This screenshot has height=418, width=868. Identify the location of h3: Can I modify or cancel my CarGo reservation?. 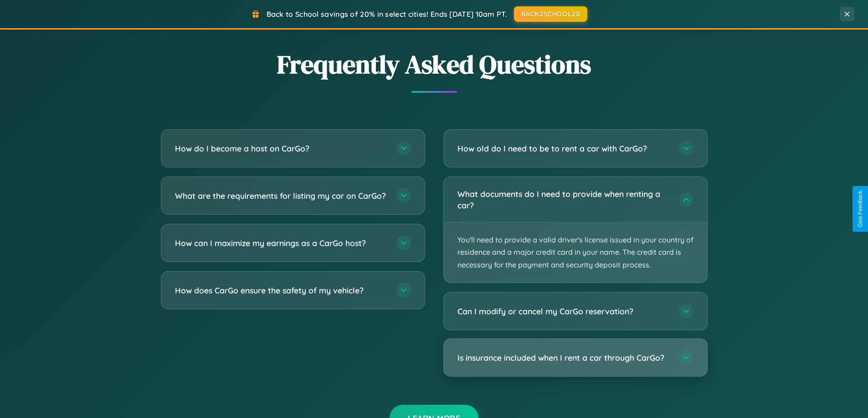
(564, 311).